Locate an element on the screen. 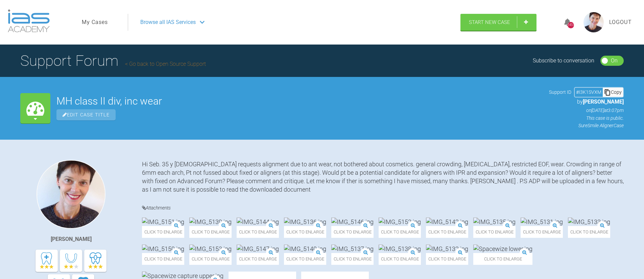 The width and height of the screenshot is (644, 279). img: IMG_5153.jpg is located at coordinates (210, 249).